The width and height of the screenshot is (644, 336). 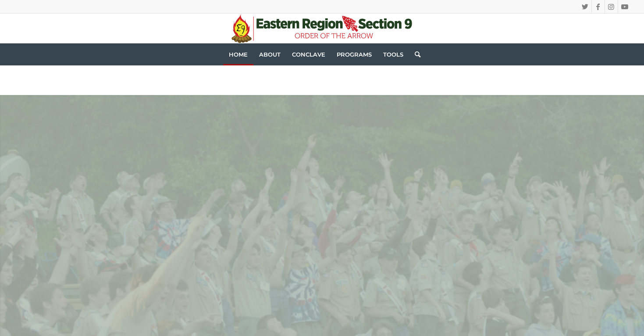 I want to click on a: Programs, so click(x=355, y=54).